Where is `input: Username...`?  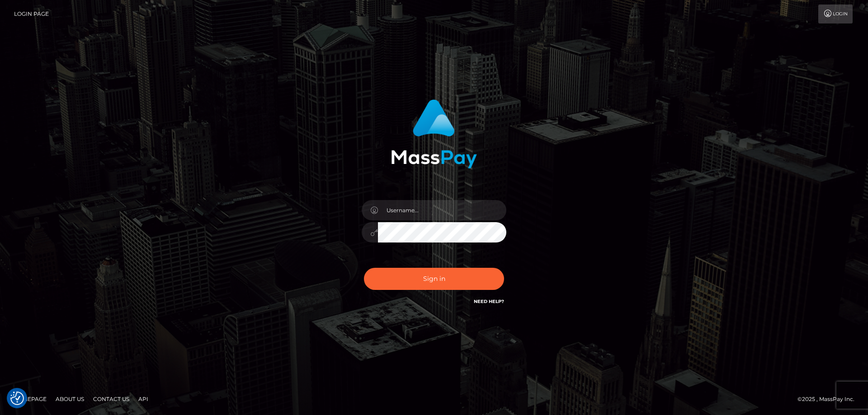 input: Username... is located at coordinates (442, 210).